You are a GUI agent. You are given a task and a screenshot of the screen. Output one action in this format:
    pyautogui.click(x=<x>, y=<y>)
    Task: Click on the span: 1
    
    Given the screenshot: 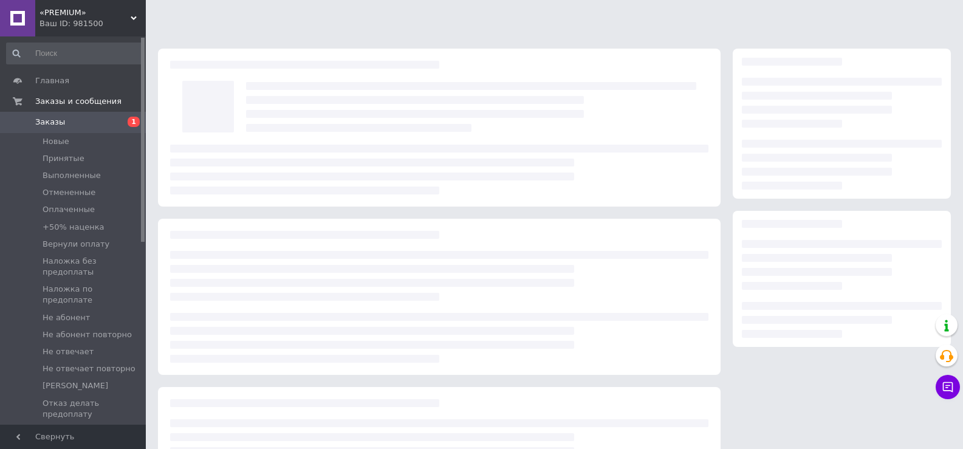 What is the action you would take?
    pyautogui.click(x=134, y=121)
    